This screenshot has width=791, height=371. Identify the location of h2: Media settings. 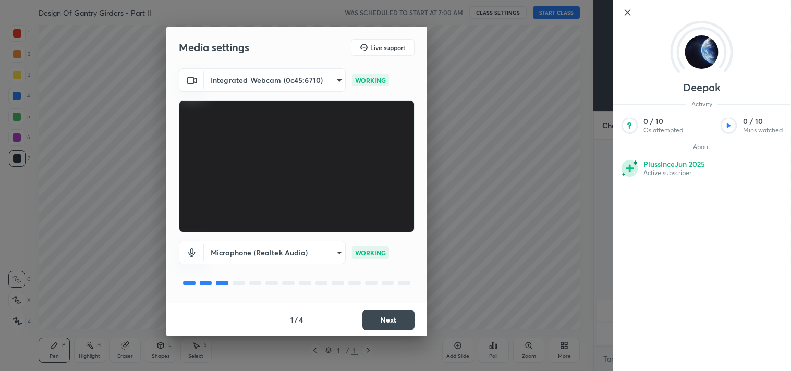
(214, 47).